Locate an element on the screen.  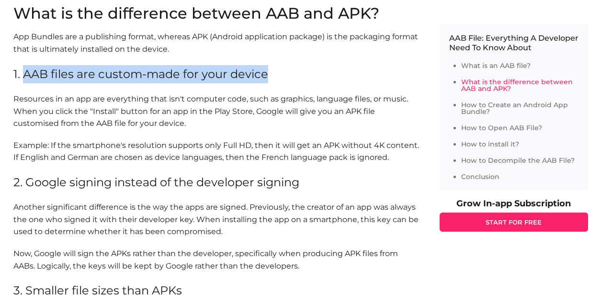
a: How to Create an Android App Bundle? is located at coordinates (514, 108).